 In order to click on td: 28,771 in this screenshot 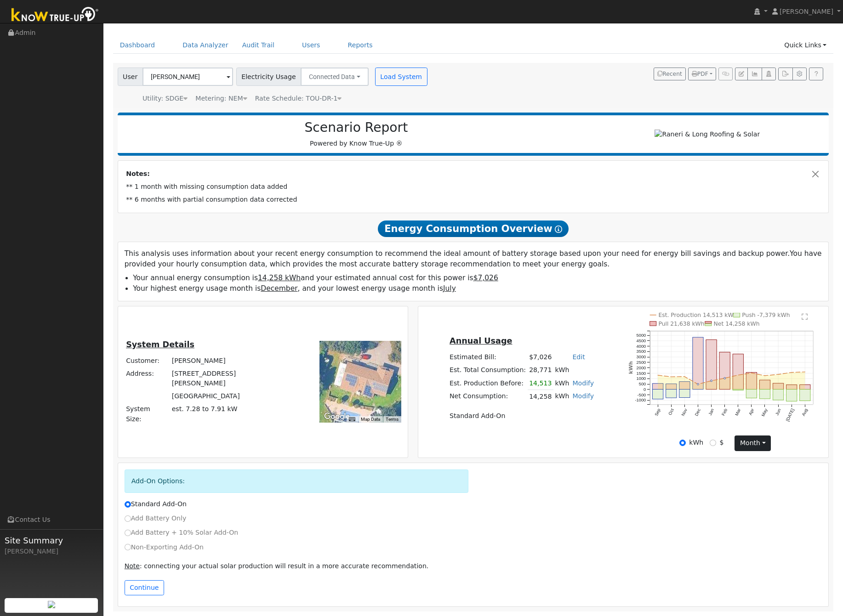, I will do `click(541, 370)`.